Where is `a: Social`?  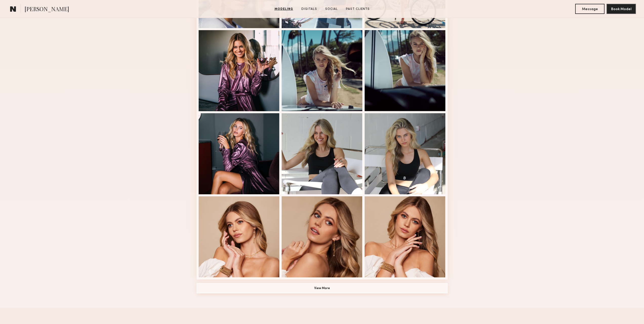
a: Social is located at coordinates (332, 9).